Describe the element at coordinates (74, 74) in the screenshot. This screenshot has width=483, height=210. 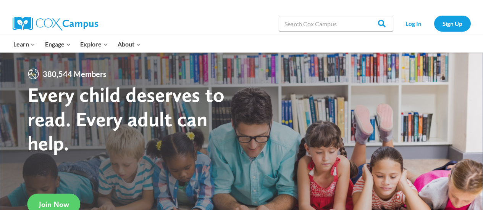
I see `span: 380,544 Members` at that location.